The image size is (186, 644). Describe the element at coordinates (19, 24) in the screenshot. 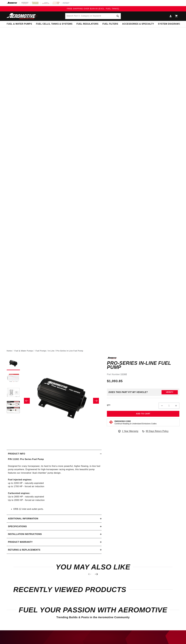

I see `summary: Fuel & Water Pumps` at that location.